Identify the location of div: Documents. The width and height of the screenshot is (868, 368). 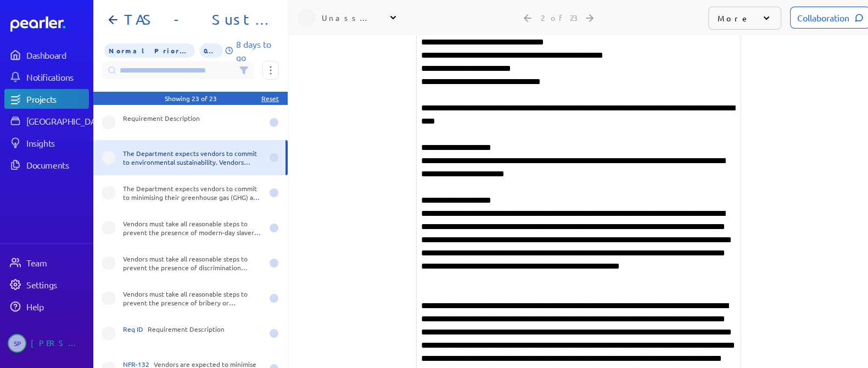
(57, 165).